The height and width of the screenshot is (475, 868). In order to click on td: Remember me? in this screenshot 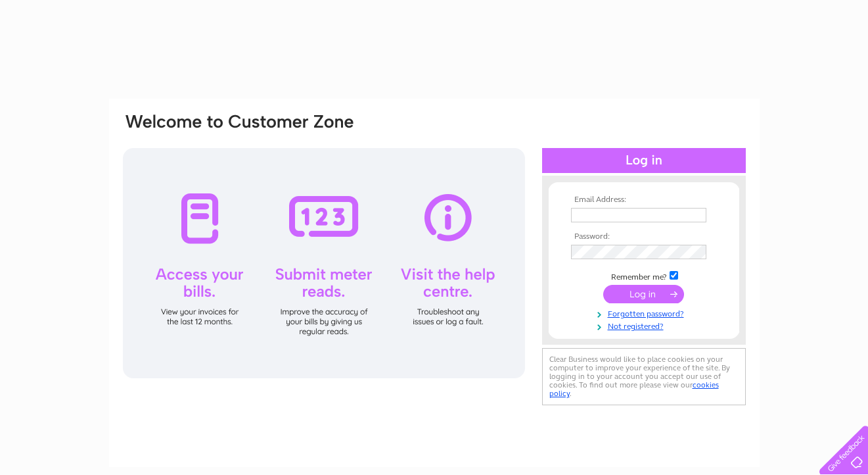, I will do `click(644, 276)`.